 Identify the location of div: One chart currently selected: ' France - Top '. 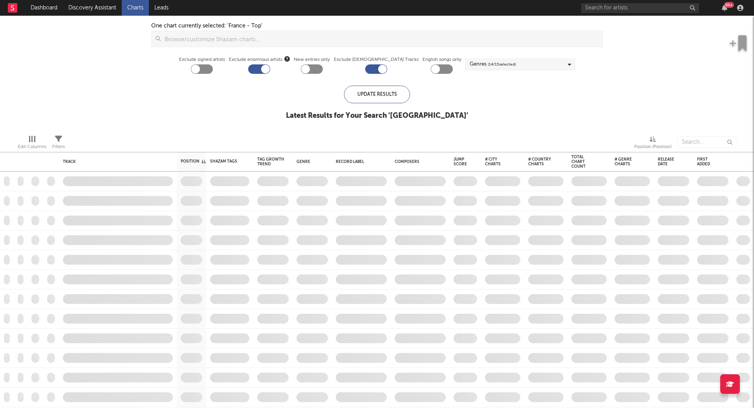
(207, 26).